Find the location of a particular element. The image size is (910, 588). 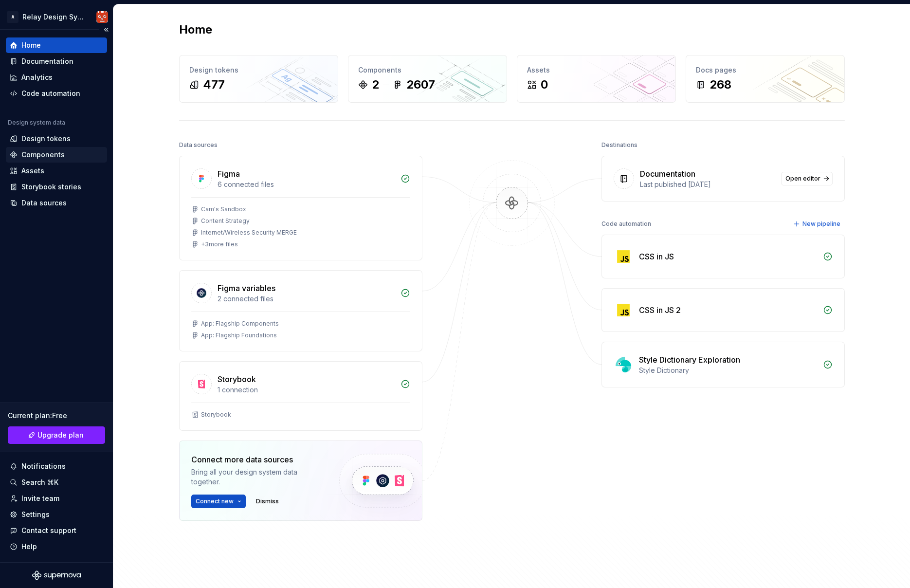

a: Figma6 connected filesCam's SandboxContent StrategyInternet/Wireless Security MERGE+3more files is located at coordinates (300, 208).